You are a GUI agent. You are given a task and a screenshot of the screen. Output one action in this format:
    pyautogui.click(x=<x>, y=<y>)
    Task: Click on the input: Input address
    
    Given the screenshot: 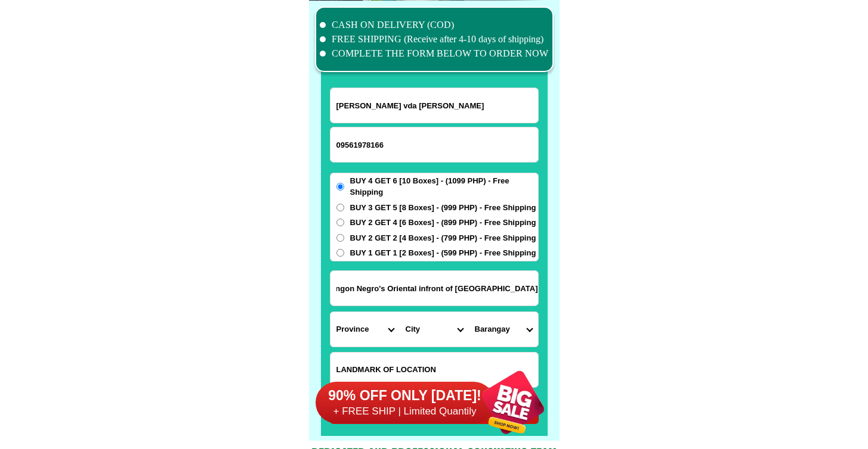 What is the action you would take?
    pyautogui.click(x=434, y=289)
    